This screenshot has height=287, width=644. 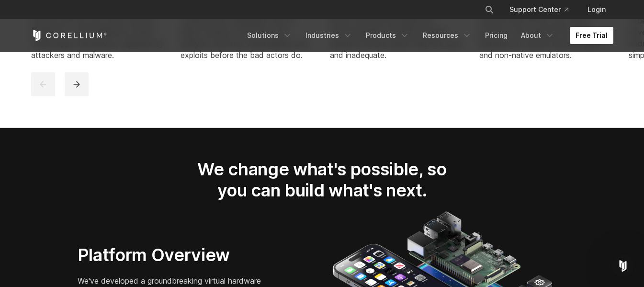 What do you see at coordinates (538, 36) in the screenshot?
I see `a: About` at bounding box center [538, 36].